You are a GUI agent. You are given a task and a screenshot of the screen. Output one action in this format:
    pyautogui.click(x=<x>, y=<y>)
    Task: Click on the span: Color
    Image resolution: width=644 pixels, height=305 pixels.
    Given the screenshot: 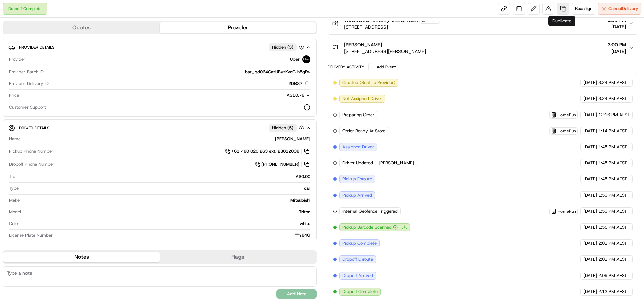 What is the action you would take?
    pyautogui.click(x=14, y=224)
    